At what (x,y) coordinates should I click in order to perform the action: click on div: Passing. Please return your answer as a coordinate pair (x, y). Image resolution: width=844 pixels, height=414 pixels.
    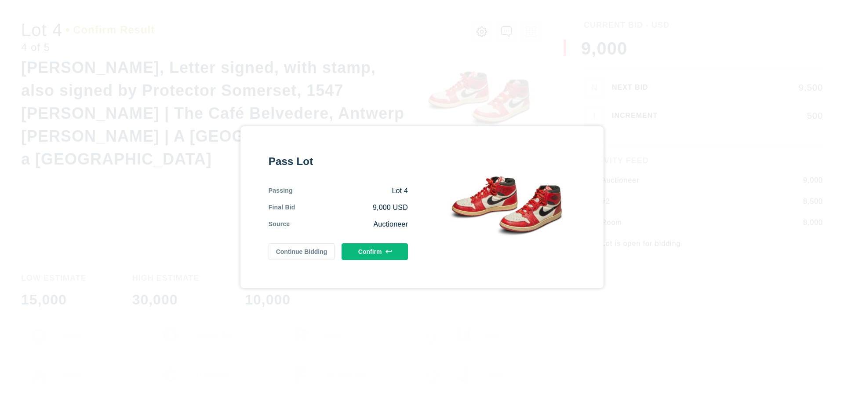
    Looking at the image, I should click on (280, 191).